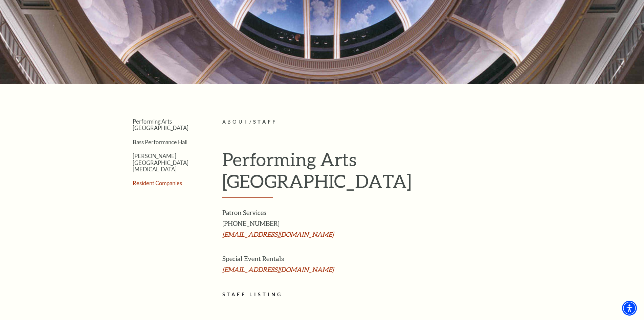 This screenshot has width=644, height=320. I want to click on span: About, so click(236, 121).